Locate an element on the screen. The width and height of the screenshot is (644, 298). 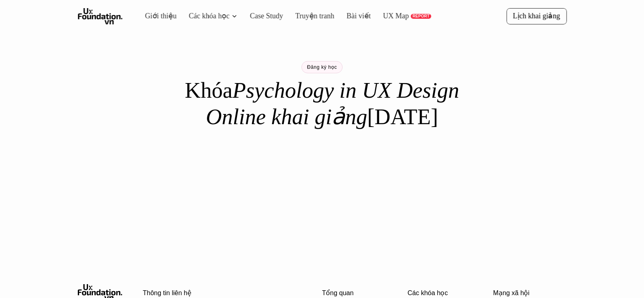
p: REPORT is located at coordinates (421, 17).